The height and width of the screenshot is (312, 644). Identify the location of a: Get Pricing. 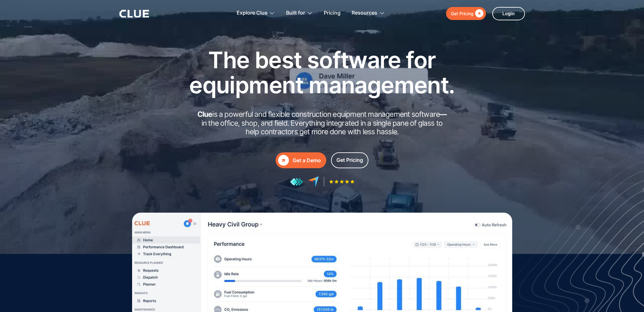
(466, 13).